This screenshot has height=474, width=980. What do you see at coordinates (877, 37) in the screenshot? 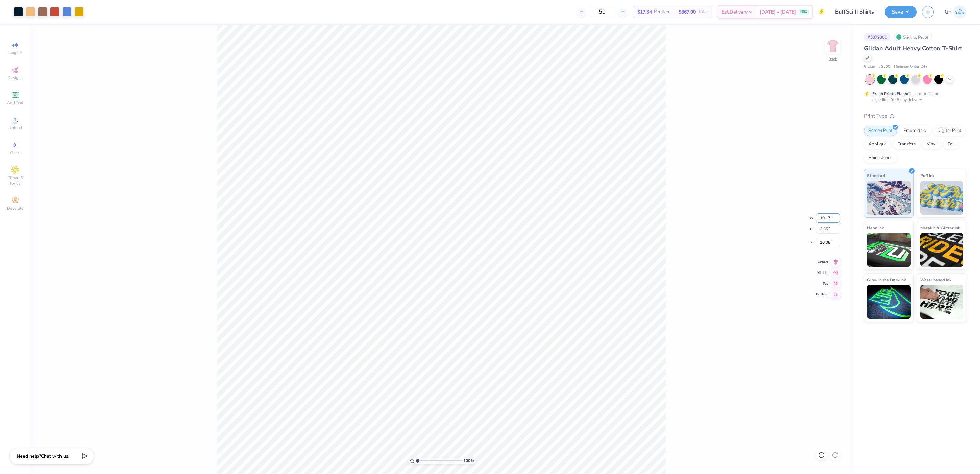
I see `div: # 507930C` at bounding box center [877, 37].